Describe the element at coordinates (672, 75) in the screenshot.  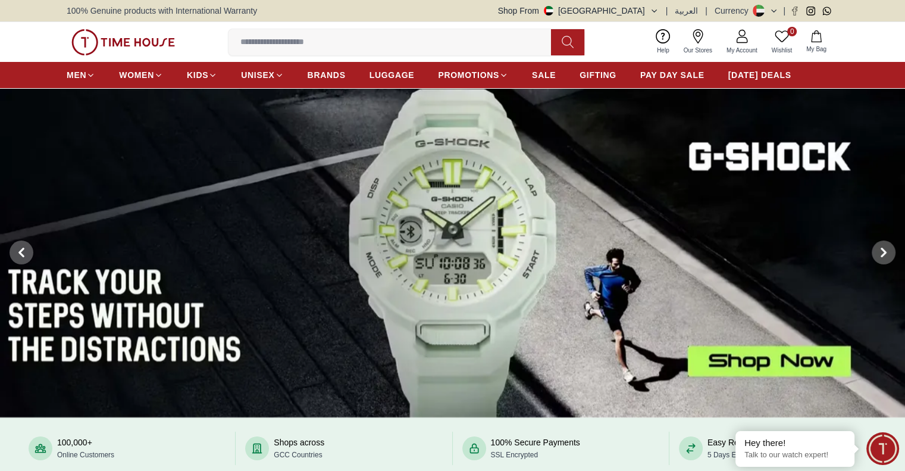
I see `span: PAY DAY SALE` at that location.